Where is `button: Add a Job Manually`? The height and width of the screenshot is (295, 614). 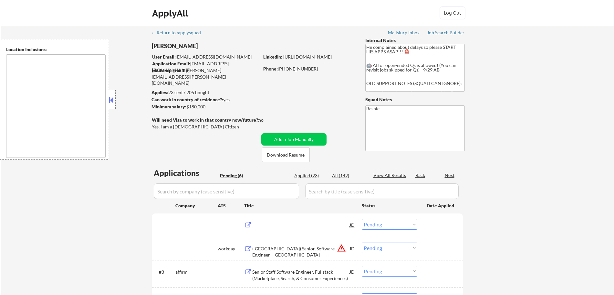
button: Add a Job Manually is located at coordinates (294, 139).